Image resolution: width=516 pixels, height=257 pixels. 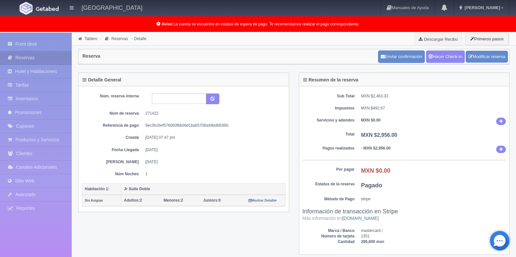 What do you see at coordinates (102, 80) in the screenshot?
I see `h4: Detalle General` at bounding box center [102, 80].